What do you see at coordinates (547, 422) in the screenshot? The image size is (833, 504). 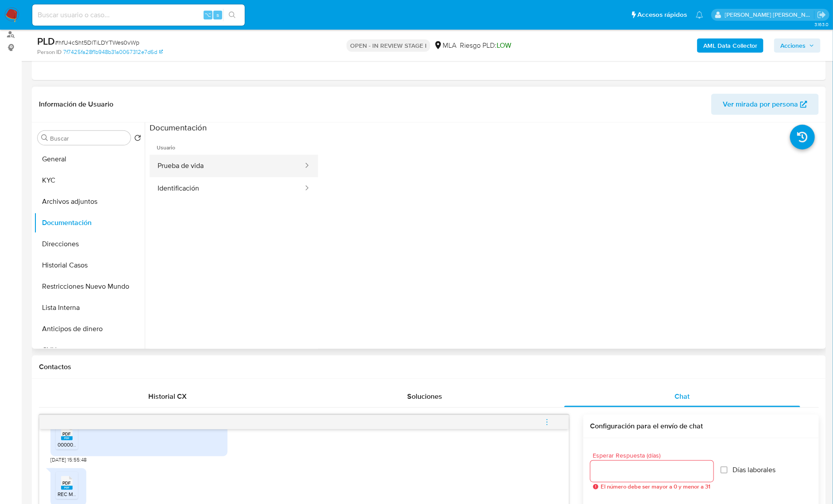 I see `button: menu-action` at bounding box center [547, 422].